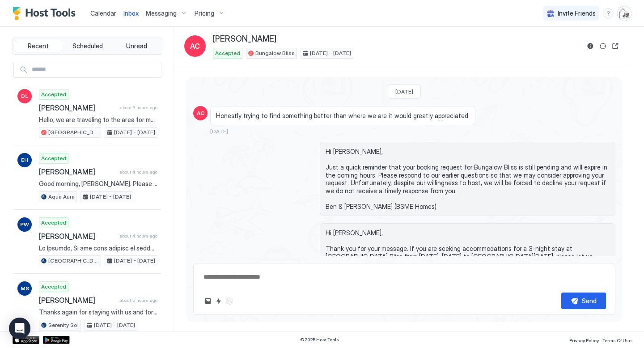 The image size is (644, 348). Describe the element at coordinates (615, 46) in the screenshot. I see `button: Open reservation` at that location.